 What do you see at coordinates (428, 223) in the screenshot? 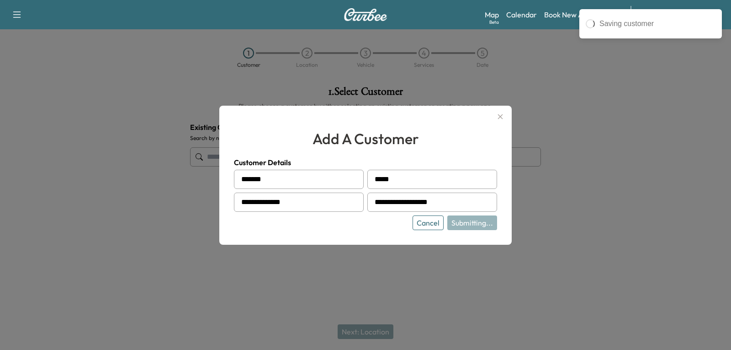
I see `button: Cancel` at bounding box center [428, 223].